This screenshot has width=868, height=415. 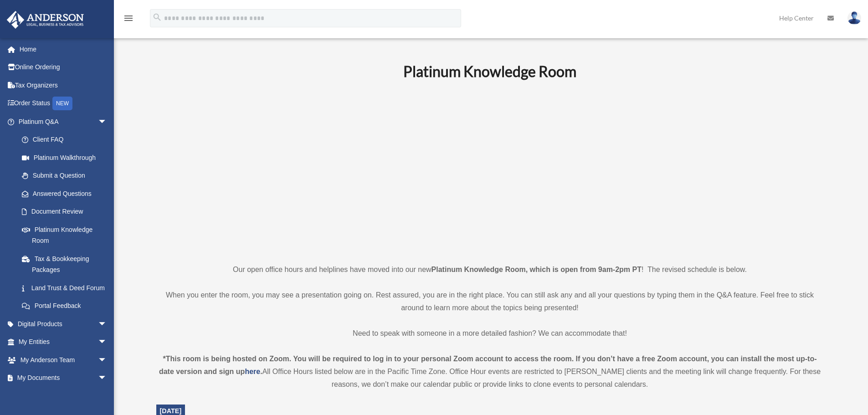 What do you see at coordinates (66, 157) in the screenshot?
I see `a: Platinum Walkthrough` at bounding box center [66, 157].